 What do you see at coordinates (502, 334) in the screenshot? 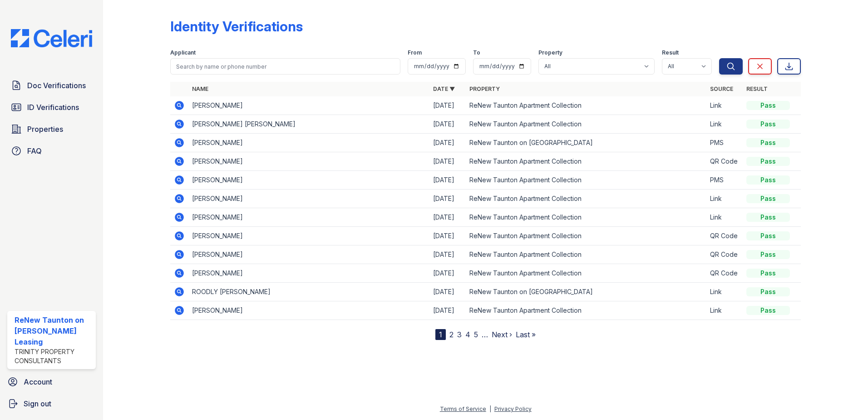
I see `a: Next ›` at bounding box center [502, 334].